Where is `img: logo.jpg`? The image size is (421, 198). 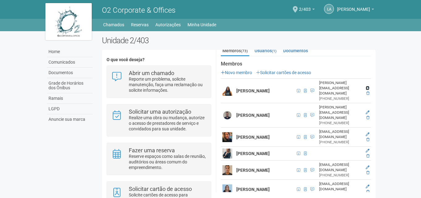 img: logo.jpg is located at coordinates (69, 22).